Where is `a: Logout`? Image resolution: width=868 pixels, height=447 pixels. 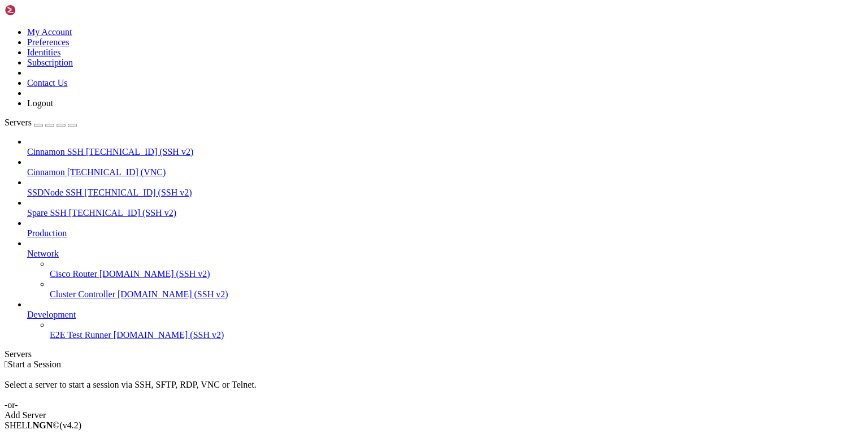 a: Logout is located at coordinates (40, 103).